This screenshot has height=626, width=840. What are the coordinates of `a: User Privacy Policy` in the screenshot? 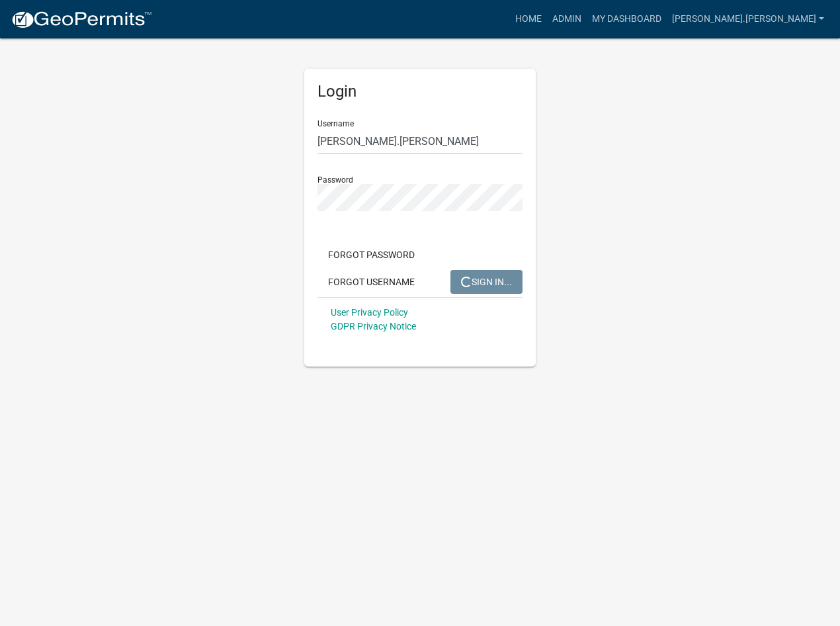 It's located at (369, 312).